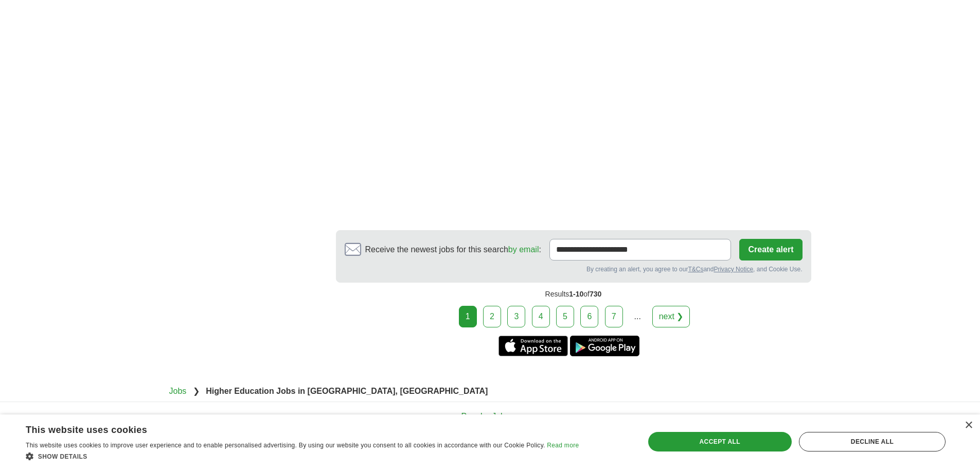 The image size is (980, 469). What do you see at coordinates (604, 346) in the screenshot?
I see `a: Get the Android app` at bounding box center [604, 346].